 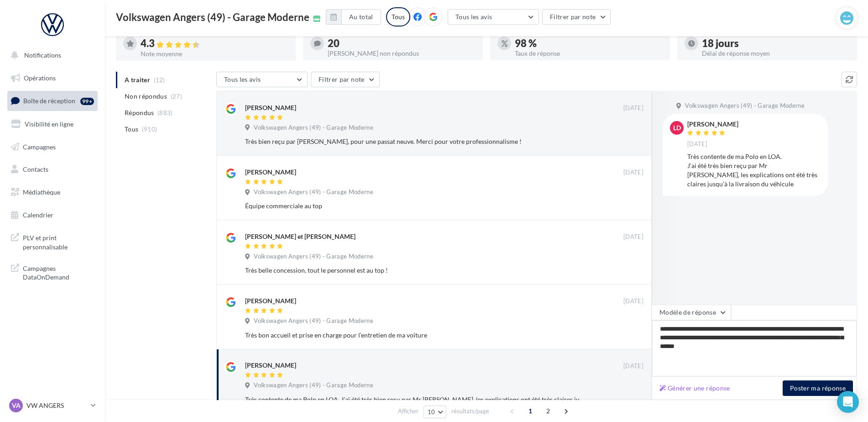 What do you see at coordinates (53, 215) in the screenshot?
I see `a: Calendrier` at bounding box center [53, 215].